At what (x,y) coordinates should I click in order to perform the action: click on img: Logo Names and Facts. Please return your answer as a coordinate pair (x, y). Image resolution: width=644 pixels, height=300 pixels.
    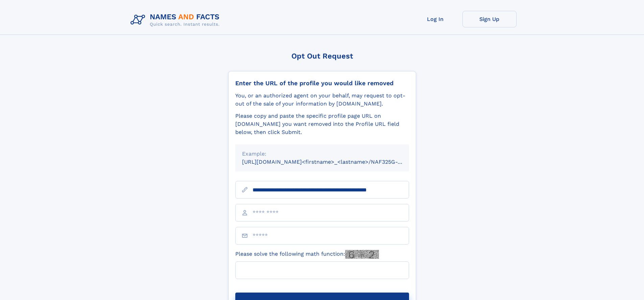
    Looking at the image, I should click on (177, 20).